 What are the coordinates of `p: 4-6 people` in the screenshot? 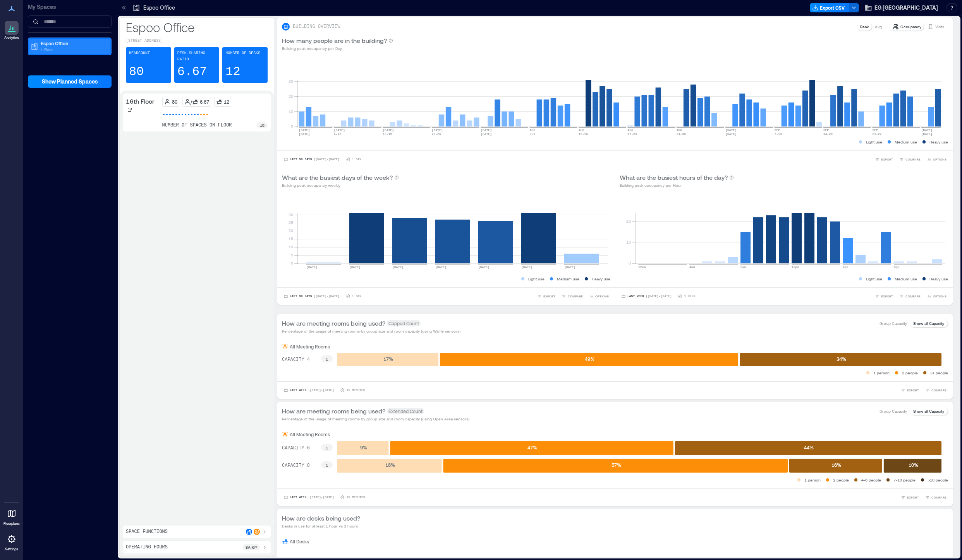 It's located at (871, 481).